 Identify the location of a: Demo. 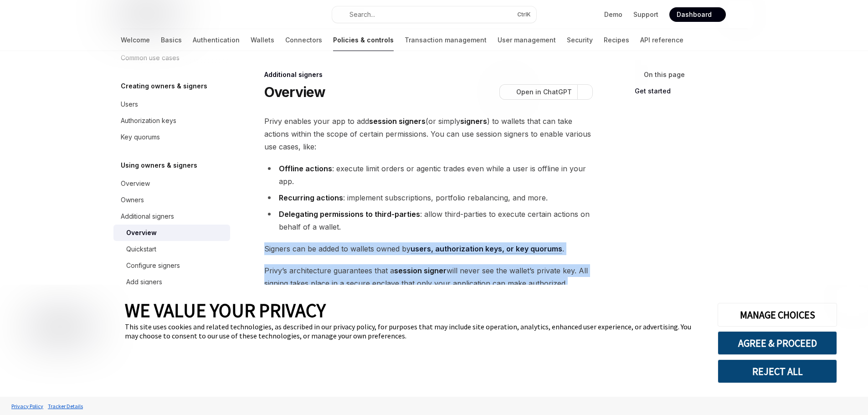
(614, 14).